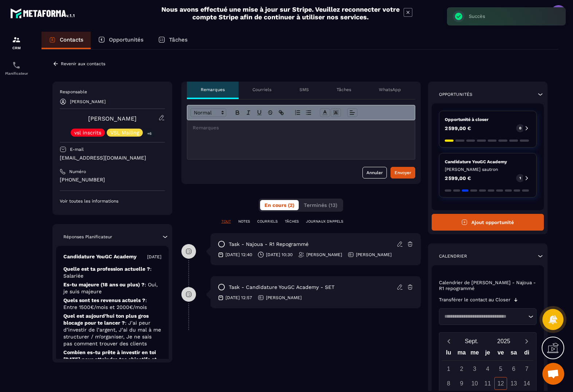  Describe the element at coordinates (449, 383) in the screenshot. I see `div: 8` at that location.